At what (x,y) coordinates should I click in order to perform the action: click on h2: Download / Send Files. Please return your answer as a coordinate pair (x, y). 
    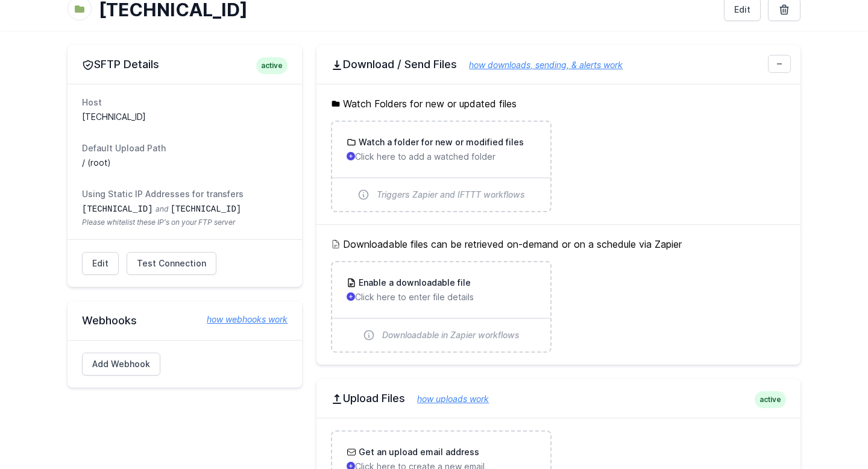
    Looking at the image, I should click on (558, 65).